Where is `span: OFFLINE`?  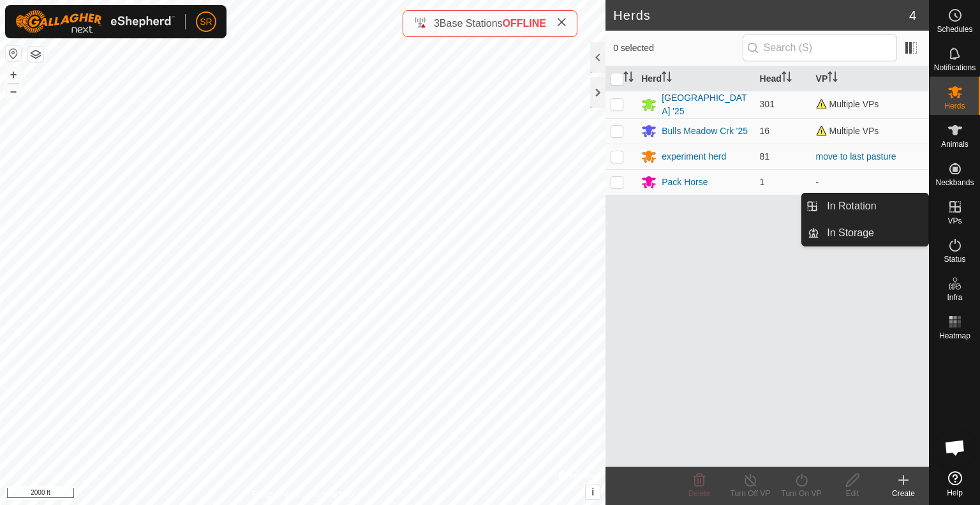 span: OFFLINE is located at coordinates (525, 23).